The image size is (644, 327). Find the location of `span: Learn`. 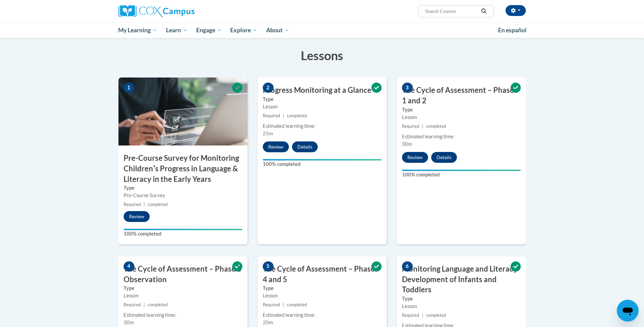

span: Learn is located at coordinates (176, 30).